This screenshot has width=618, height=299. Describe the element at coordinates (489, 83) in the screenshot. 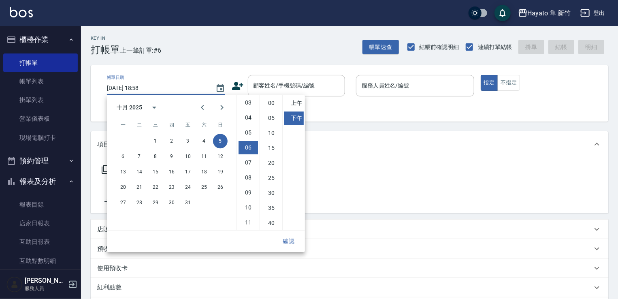

I see `button: 指定` at that location.